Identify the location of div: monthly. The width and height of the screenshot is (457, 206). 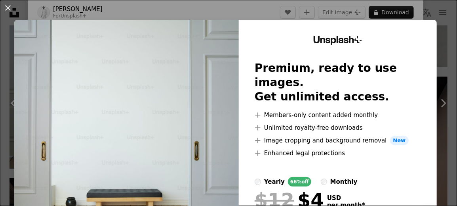
(344, 181).